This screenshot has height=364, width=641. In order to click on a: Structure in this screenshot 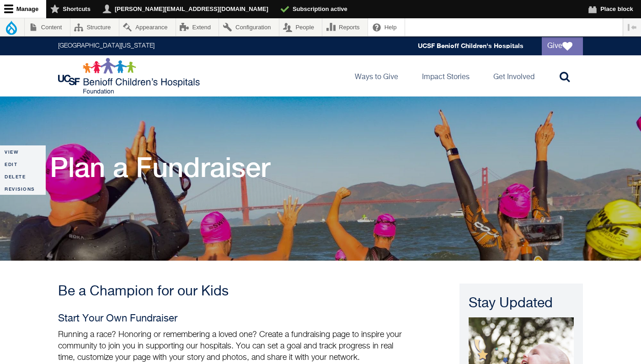, I will do `click(95, 27)`.